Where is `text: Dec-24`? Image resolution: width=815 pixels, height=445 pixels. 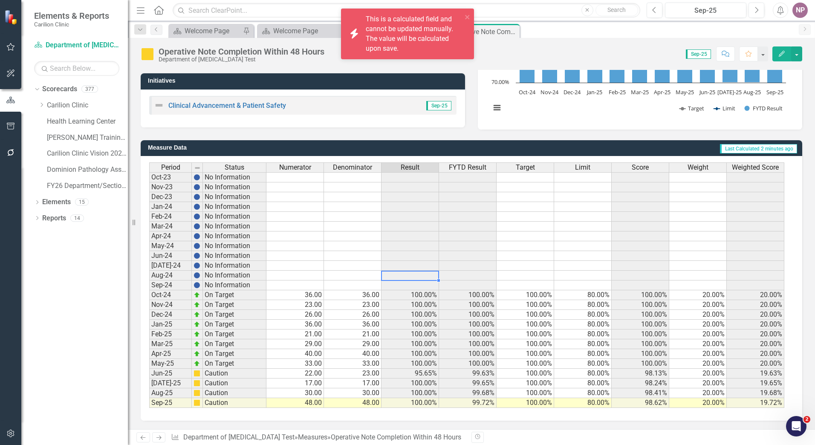 text: Dec-24 is located at coordinates (572, 92).